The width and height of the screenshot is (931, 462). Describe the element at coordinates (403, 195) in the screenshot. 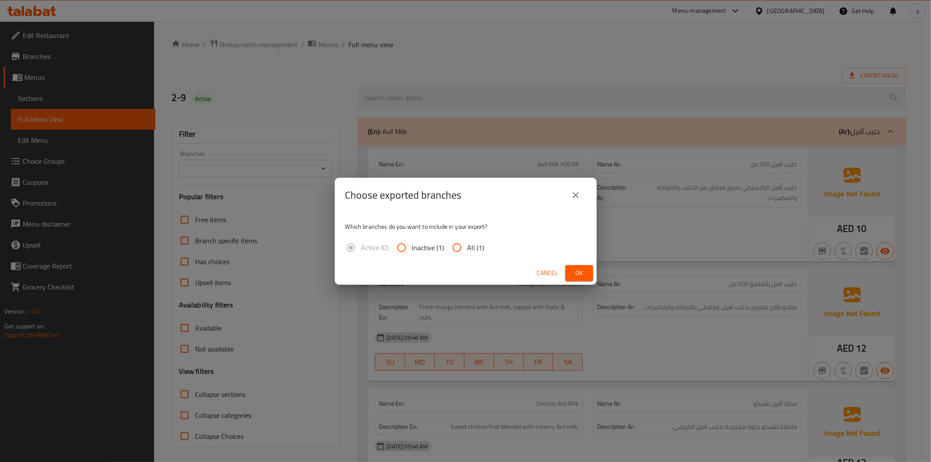

I see `h2: Choose exported branches` at that location.